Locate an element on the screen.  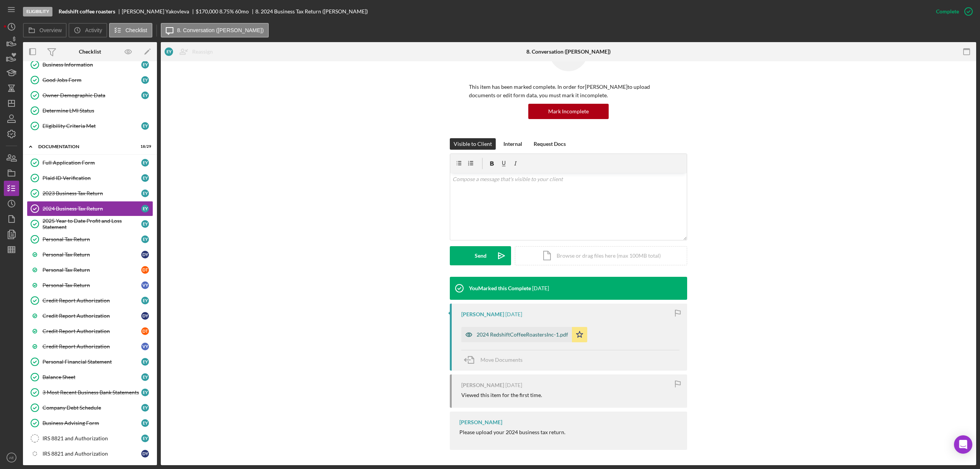
button: Send is located at coordinates (480, 256).